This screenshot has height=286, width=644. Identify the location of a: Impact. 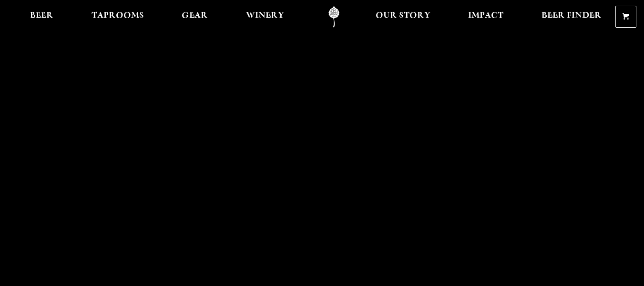
(486, 17).